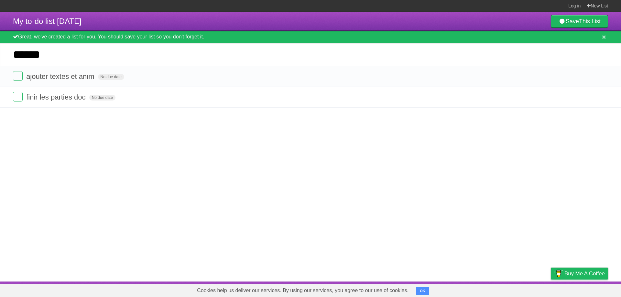 This screenshot has width=621, height=297. Describe the element at coordinates (585, 274) in the screenshot. I see `span: Buy me a coffee` at that location.